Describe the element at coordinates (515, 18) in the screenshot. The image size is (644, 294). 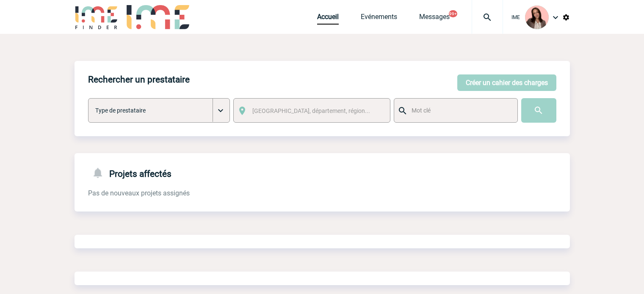
I see `span: IME` at that location.